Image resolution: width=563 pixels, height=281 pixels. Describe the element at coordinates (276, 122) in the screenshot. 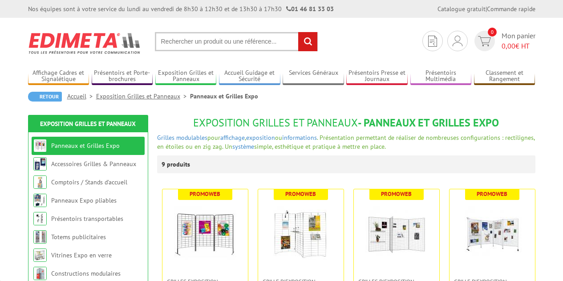

I see `span: Exposition Grilles et Panneaux` at that location.